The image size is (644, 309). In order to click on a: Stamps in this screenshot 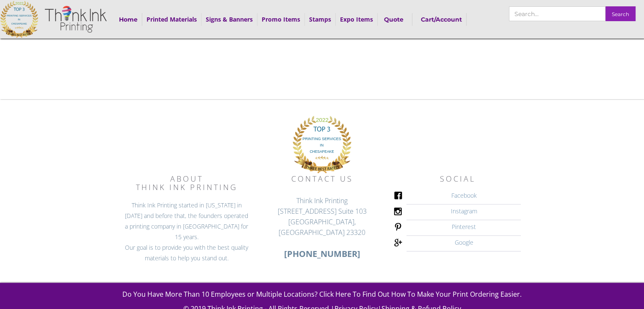, I will do `click(320, 19)`.